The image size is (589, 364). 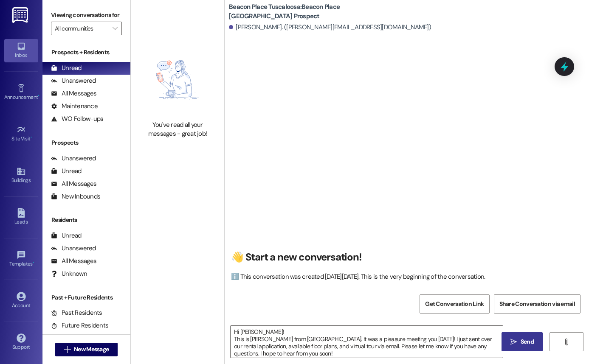 I want to click on div: New Inbounds, so click(x=76, y=197).